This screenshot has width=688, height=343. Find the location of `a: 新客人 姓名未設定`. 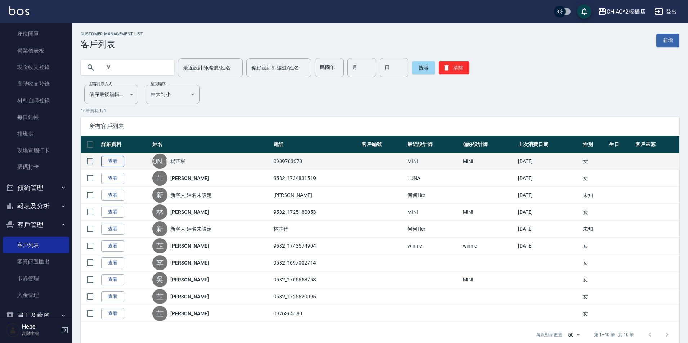

a: 新客人 姓名未設定 is located at coordinates (191, 229).